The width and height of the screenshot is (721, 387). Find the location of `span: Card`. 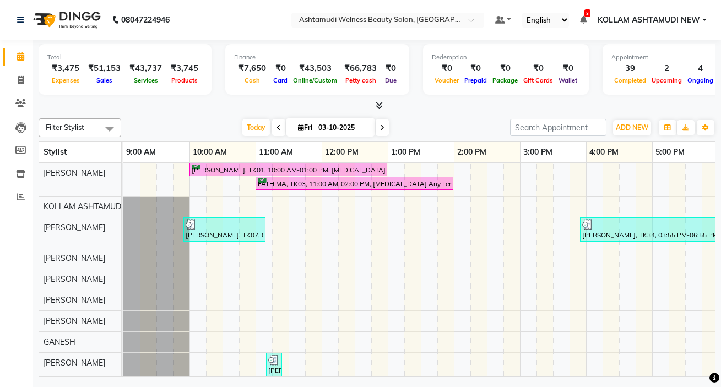

span: Card is located at coordinates (281, 80).